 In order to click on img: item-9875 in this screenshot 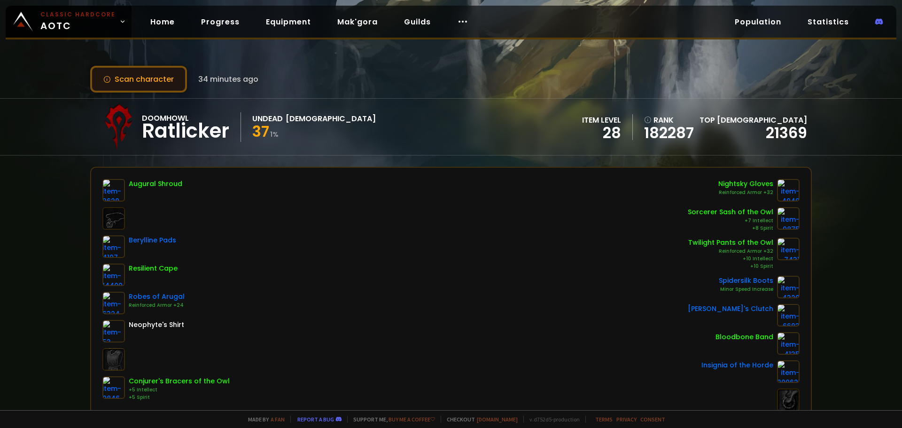, I will do `click(788, 219)`.